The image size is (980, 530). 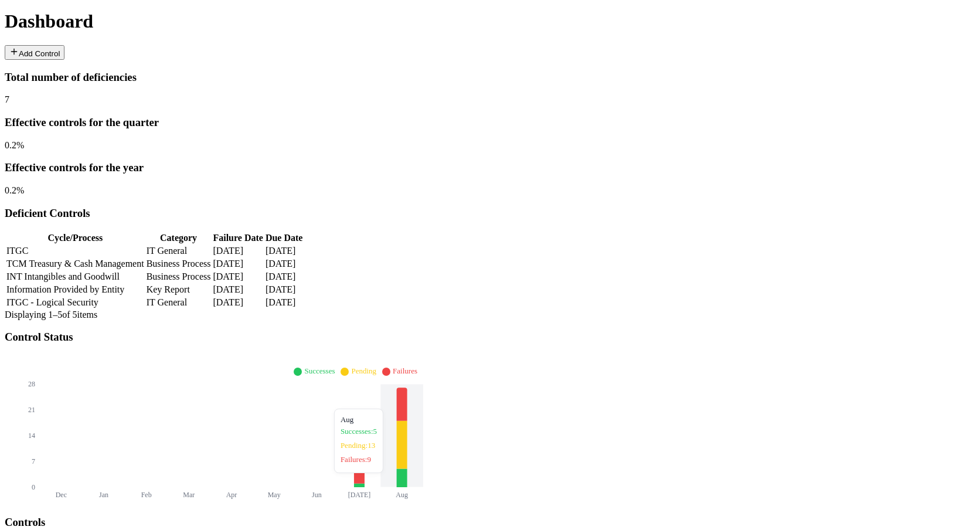 I want to click on tspan: Dec, so click(x=61, y=494).